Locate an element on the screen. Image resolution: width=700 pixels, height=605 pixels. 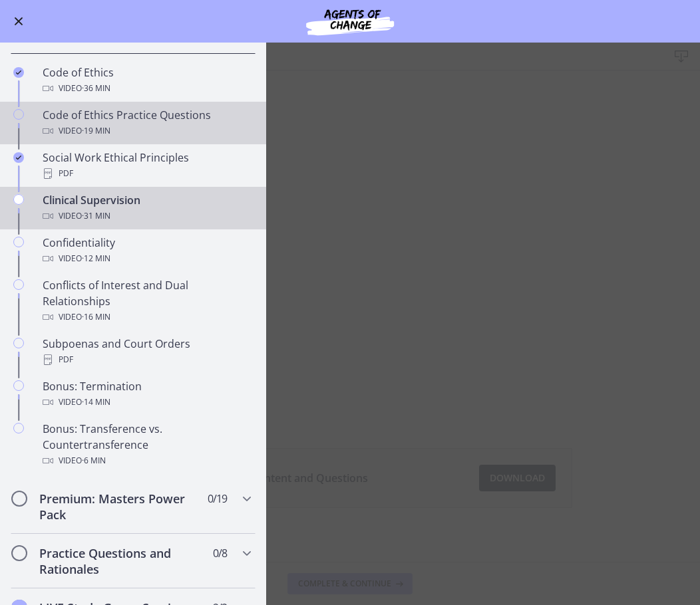
span: 0 / 19 is located at coordinates (217, 498).